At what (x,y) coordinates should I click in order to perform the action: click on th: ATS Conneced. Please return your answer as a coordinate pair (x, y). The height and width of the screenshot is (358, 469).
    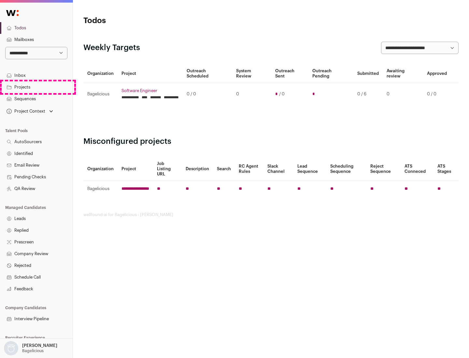
    Looking at the image, I should click on (417, 169).